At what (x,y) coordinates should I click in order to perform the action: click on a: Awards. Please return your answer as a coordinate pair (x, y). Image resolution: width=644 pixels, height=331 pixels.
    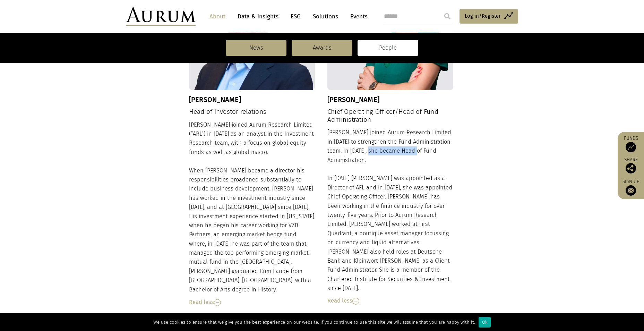
    Looking at the image, I should click on (322, 48).